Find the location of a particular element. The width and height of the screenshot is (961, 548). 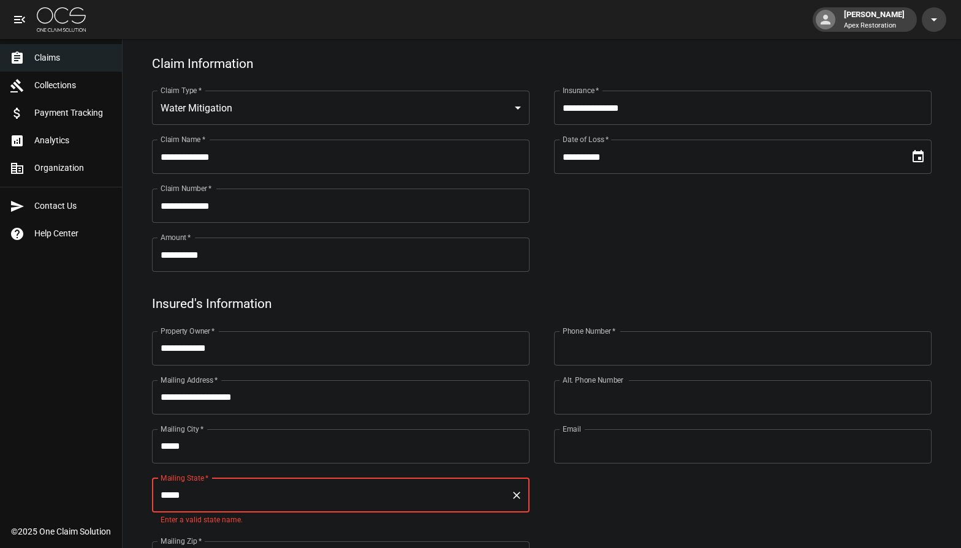

label: Claim Type is located at coordinates (181, 90).